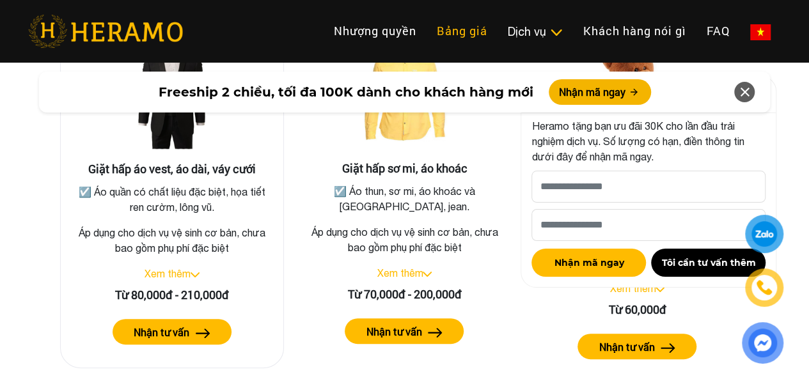 This screenshot has height=379, width=809. What do you see at coordinates (764, 288) in the screenshot?
I see `a: phone-icon` at bounding box center [764, 288].